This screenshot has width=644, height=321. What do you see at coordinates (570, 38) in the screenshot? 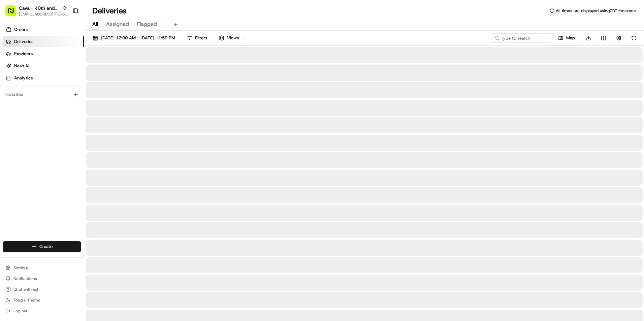
I see `span: Map` at bounding box center [570, 38].